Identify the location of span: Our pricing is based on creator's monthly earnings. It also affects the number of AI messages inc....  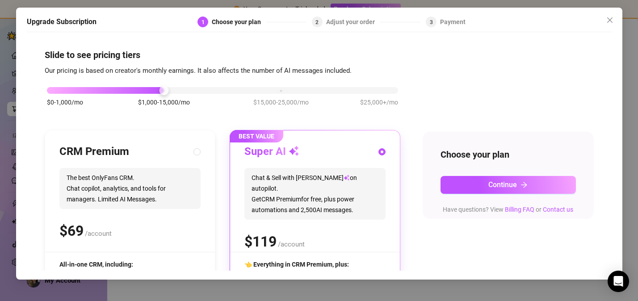
(198, 70).